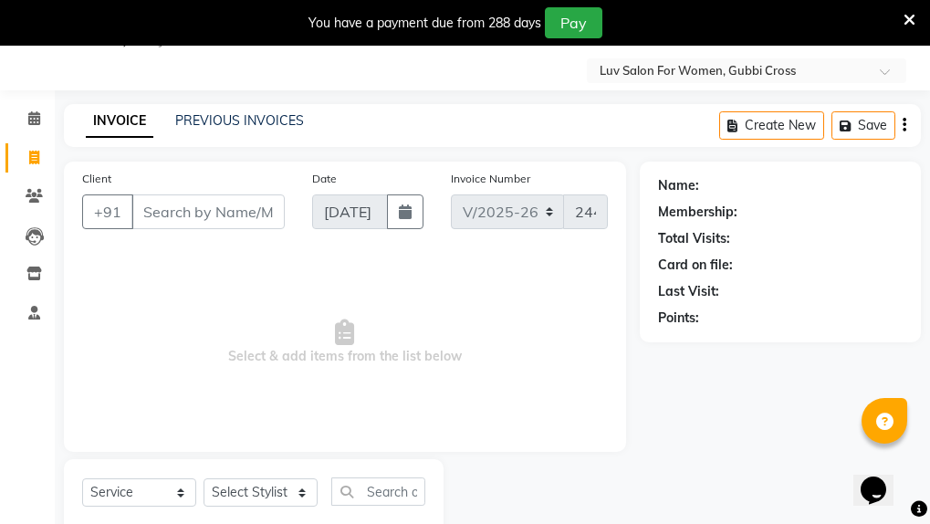  Describe the element at coordinates (378, 491) in the screenshot. I see `input: Search or Scan` at that location.